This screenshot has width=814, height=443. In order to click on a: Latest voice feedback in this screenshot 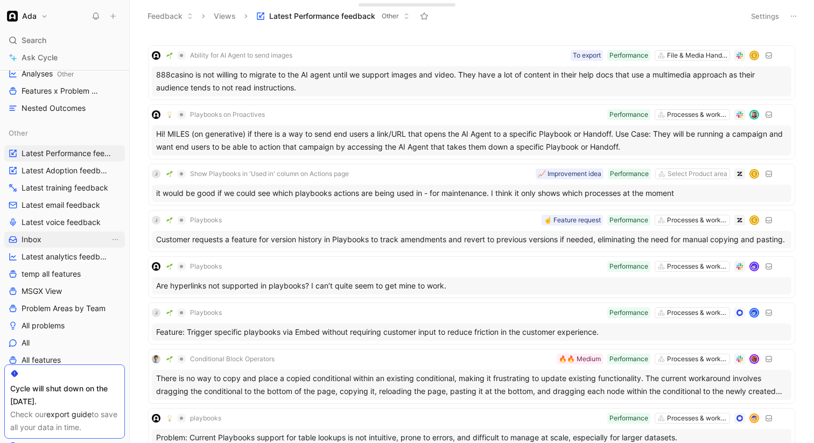, I will do `click(65, 222)`.